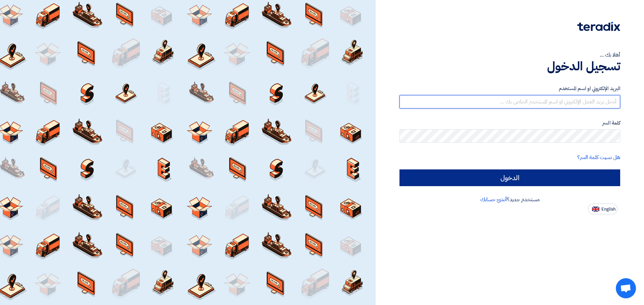 The width and height of the screenshot is (644, 305). I want to click on label: كلمة السر, so click(510, 123).